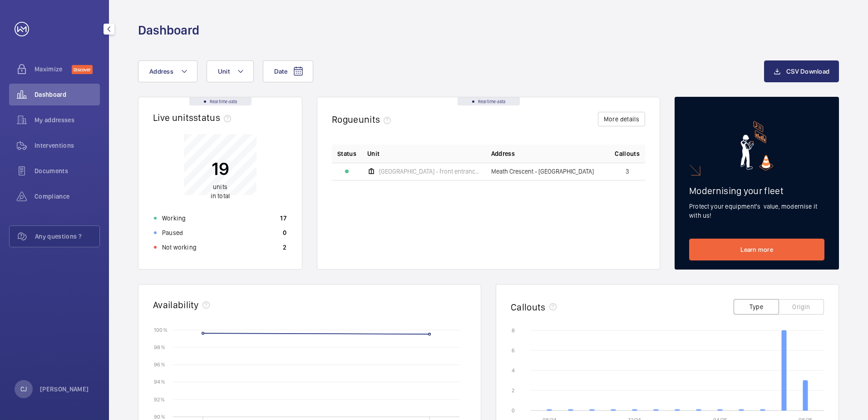 The width and height of the screenshot is (868, 420). Describe the element at coordinates (168, 30) in the screenshot. I see `h1: Dashboard` at that location.